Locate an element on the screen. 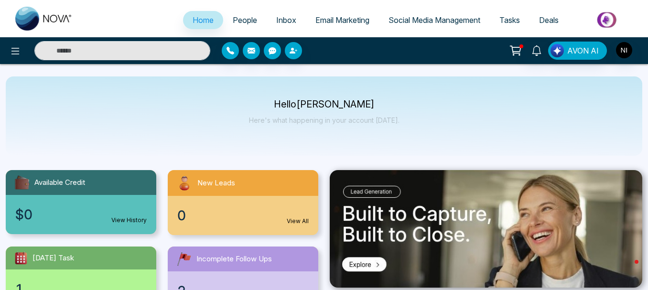 Image resolution: width=648 pixels, height=290 pixels. a: Deals is located at coordinates (549, 20).